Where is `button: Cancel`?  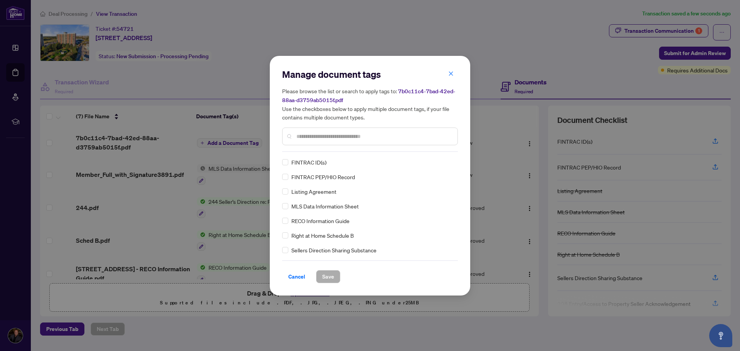
button: Cancel is located at coordinates (297, 277).